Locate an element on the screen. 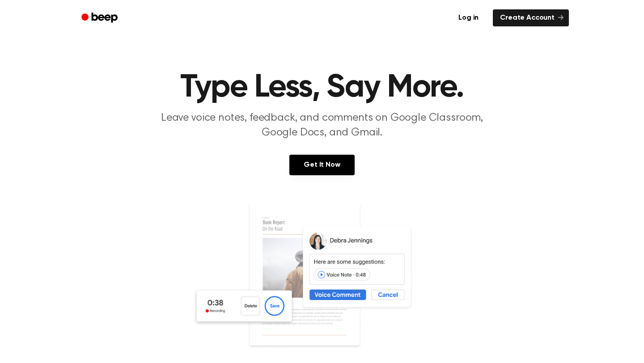 This screenshot has height=363, width=644. a: Create Account is located at coordinates (531, 18).